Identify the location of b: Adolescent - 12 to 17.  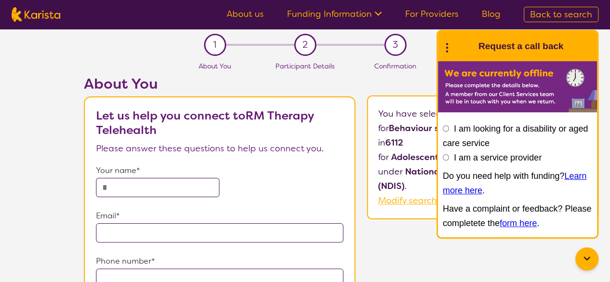
(434, 157).